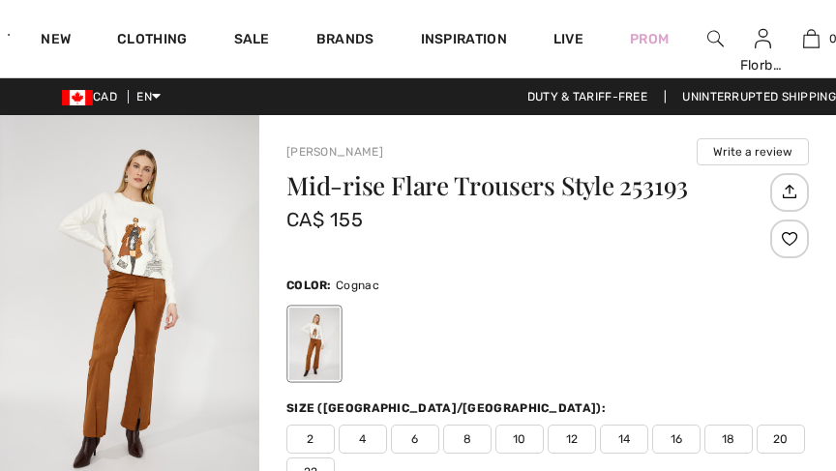 Image resolution: width=836 pixels, height=471 pixels. I want to click on span: 20, so click(781, 439).